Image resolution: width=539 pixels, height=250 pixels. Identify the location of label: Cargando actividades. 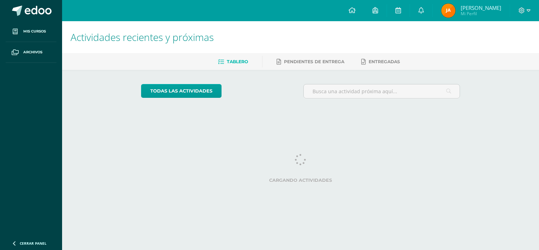
(300, 180).